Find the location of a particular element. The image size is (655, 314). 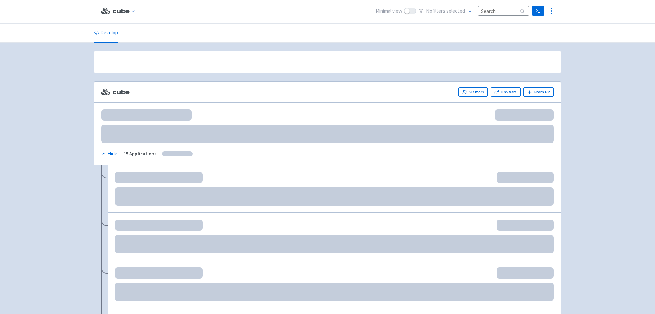

button: Hide is located at coordinates (110, 154).